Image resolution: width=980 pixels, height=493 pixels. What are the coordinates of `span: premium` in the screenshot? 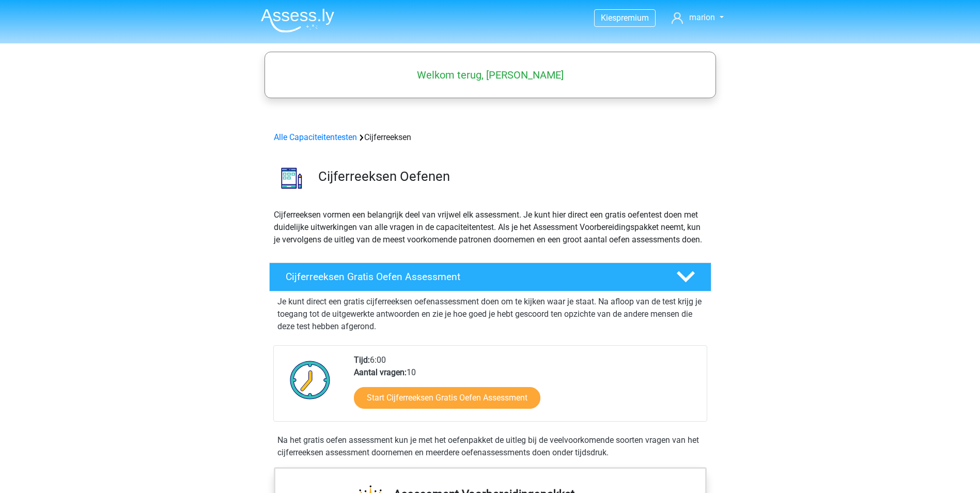 It's located at (633, 17).